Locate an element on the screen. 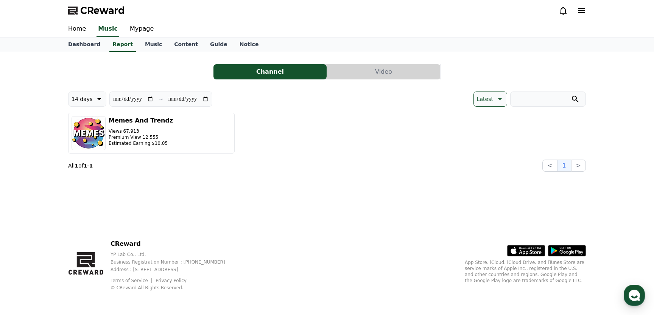 The height and width of the screenshot is (315, 654). button: Video is located at coordinates (383, 72).